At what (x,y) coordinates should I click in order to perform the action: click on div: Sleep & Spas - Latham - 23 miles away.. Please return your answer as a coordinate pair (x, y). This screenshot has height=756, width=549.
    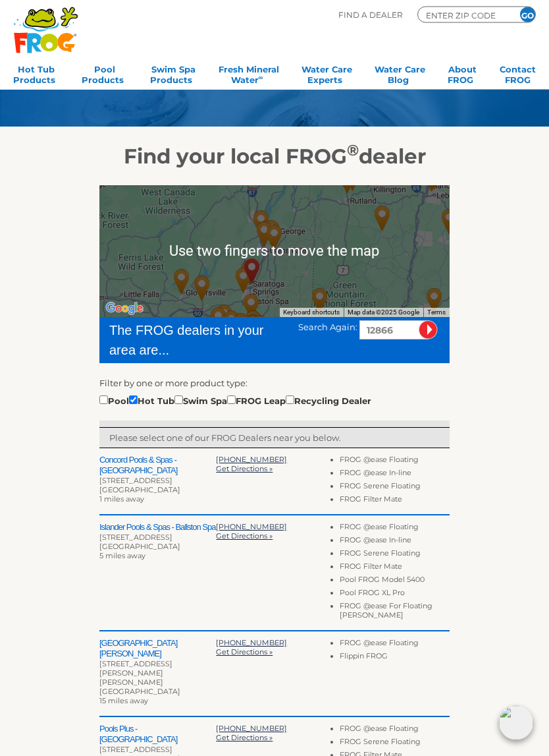
    Looking at the image, I should click on (253, 328).